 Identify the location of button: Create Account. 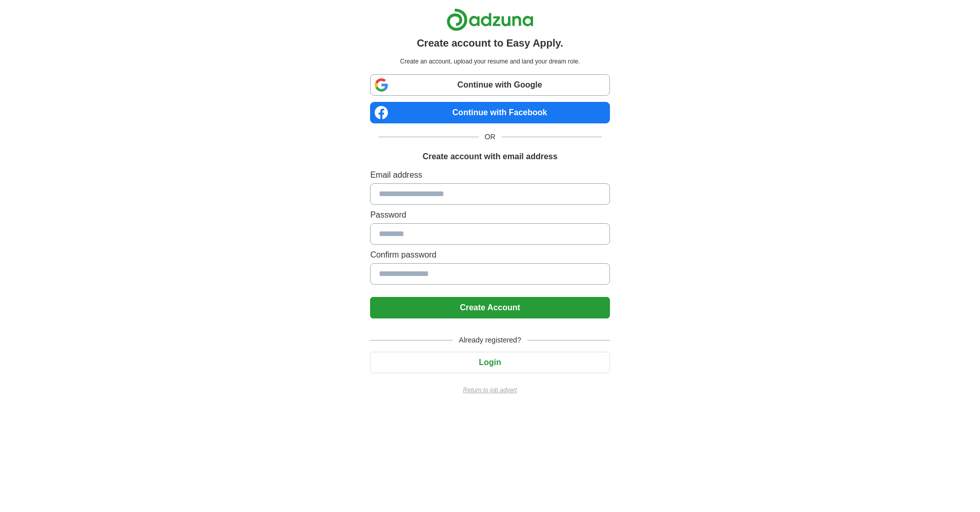
(490, 308).